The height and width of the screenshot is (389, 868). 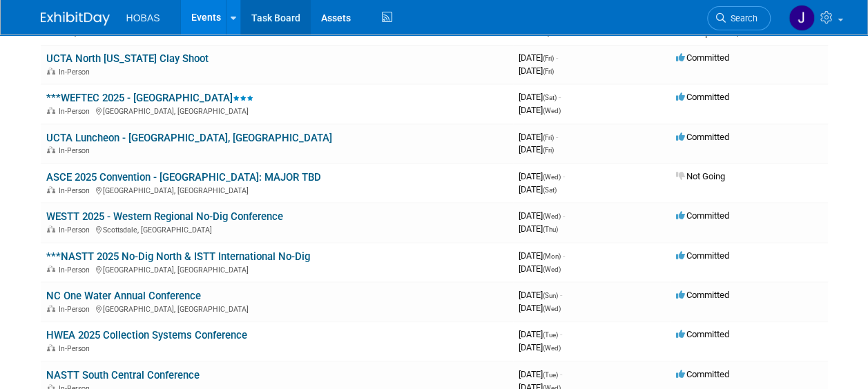 I want to click on span: HOBAS, so click(x=143, y=18).